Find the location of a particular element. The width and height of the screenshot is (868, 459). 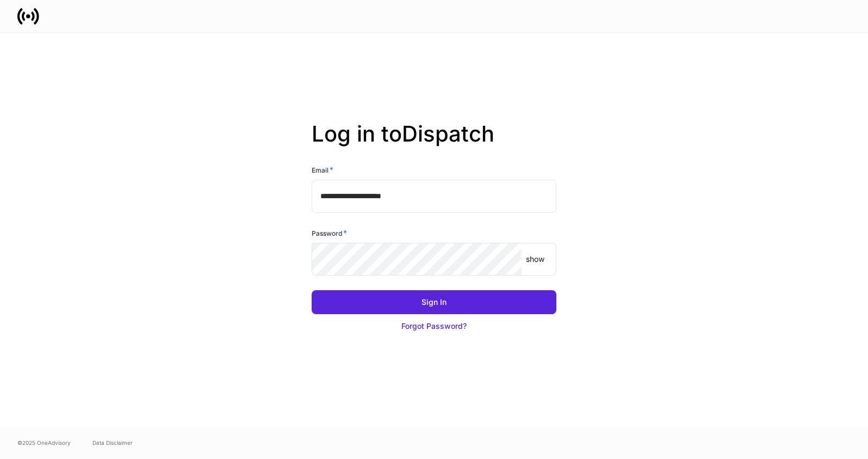

div: Sign In is located at coordinates (434, 302).